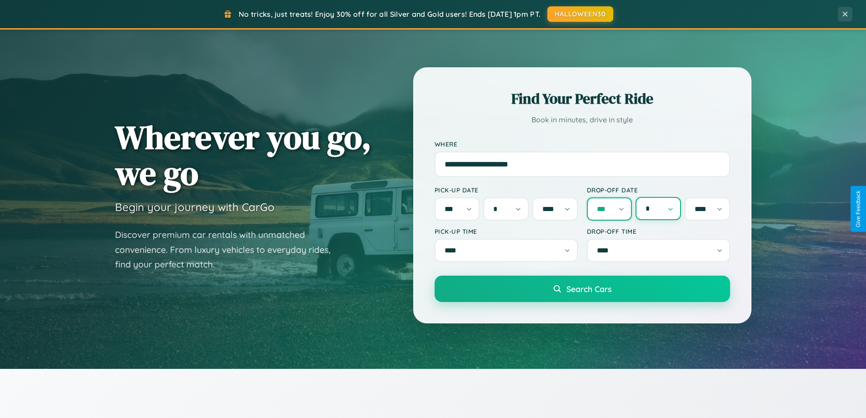 Image resolution: width=866 pixels, height=418 pixels. I want to click on h2: Find Your Perfect Ride, so click(582, 99).